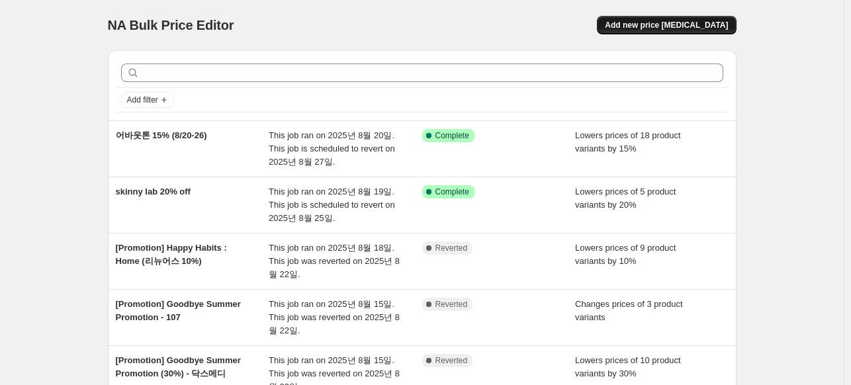 The image size is (851, 385). Describe the element at coordinates (148, 100) in the screenshot. I see `button: Add filter` at that location.